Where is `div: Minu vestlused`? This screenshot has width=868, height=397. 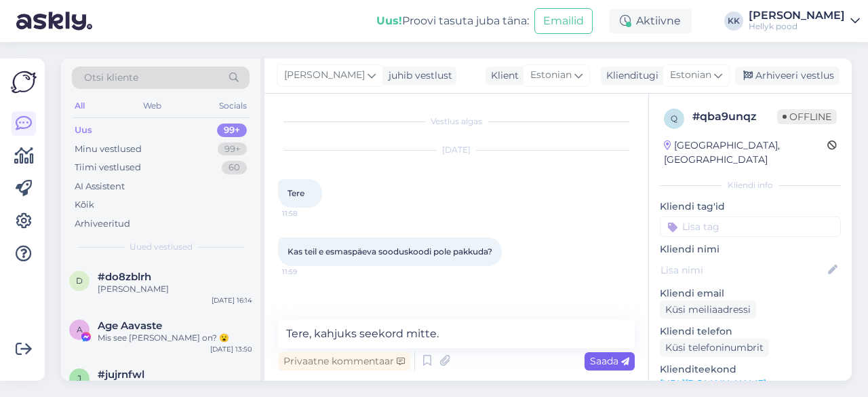 div: Minu vestlused is located at coordinates (108, 149).